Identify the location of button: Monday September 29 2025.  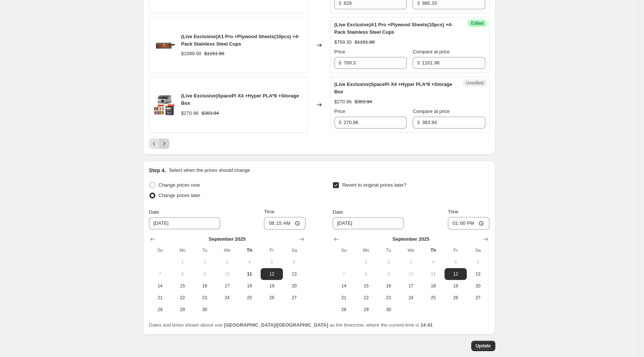
(183, 310).